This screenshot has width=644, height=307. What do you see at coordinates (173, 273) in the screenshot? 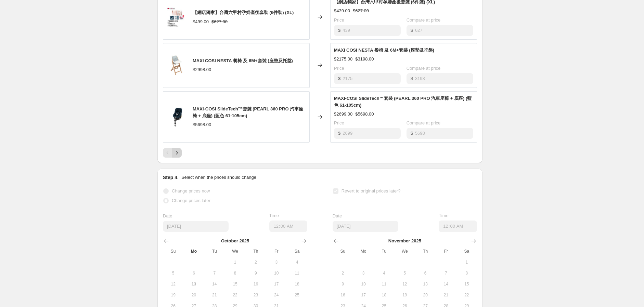
I see `span: 5` at bounding box center [173, 273].